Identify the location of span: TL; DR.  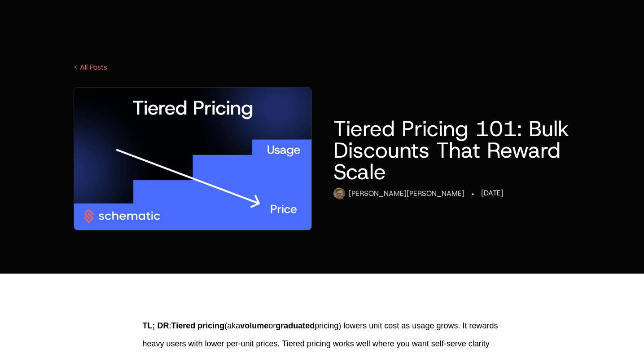
(156, 326).